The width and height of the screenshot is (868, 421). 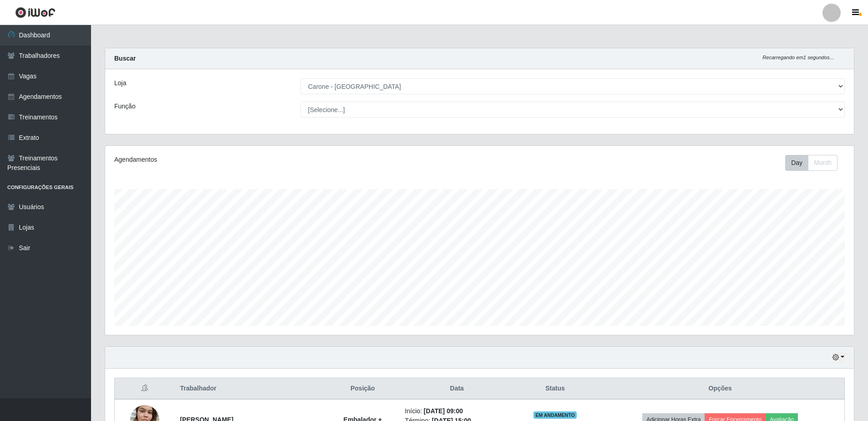 I want to click on th: Data, so click(x=457, y=389).